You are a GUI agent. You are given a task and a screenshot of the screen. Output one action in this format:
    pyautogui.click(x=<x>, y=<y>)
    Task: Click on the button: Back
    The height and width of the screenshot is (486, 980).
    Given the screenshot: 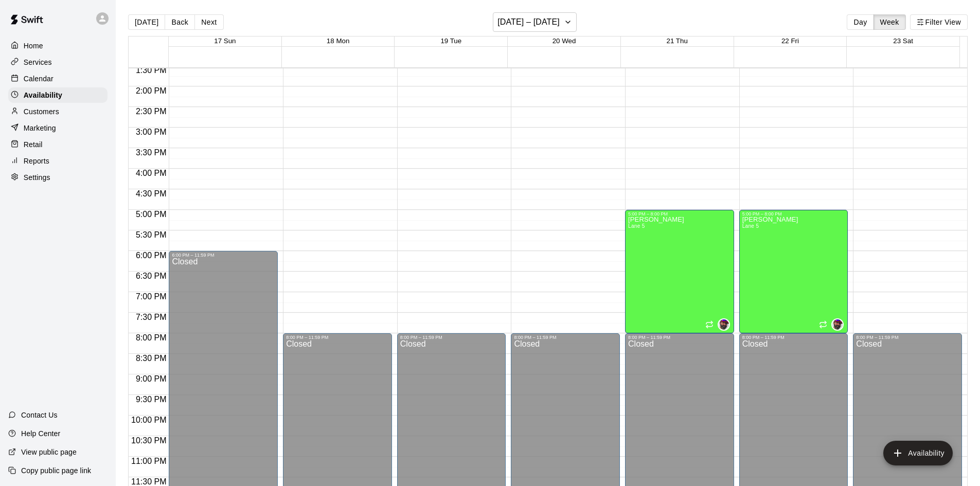 What is the action you would take?
    pyautogui.click(x=179, y=22)
    